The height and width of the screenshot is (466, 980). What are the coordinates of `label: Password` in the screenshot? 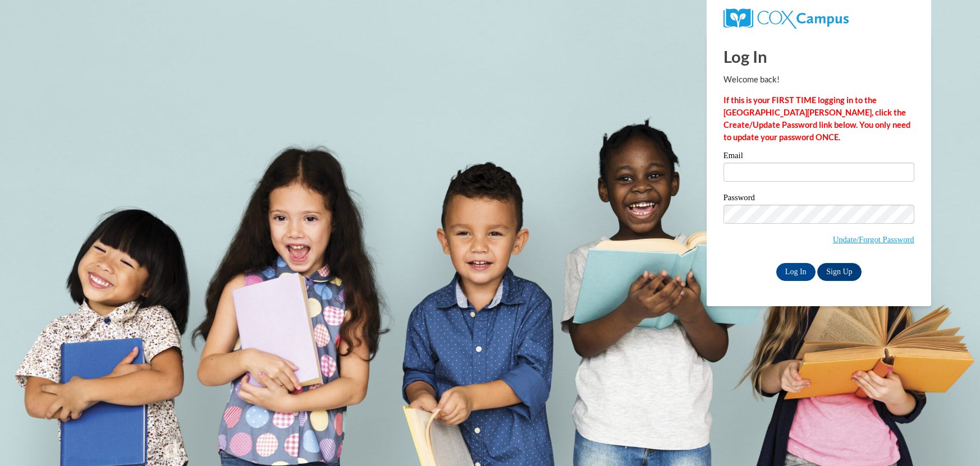 It's located at (819, 199).